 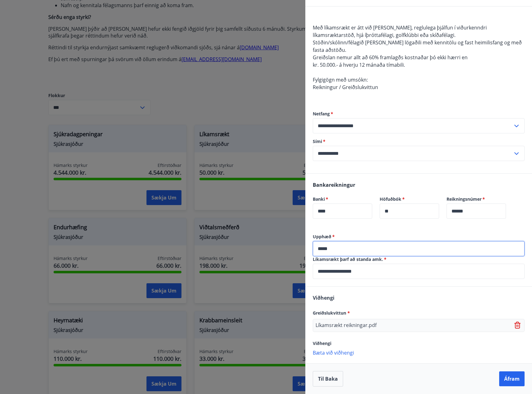 I want to click on p: Líkamsrækt reikningar.pdf, so click(x=346, y=326).